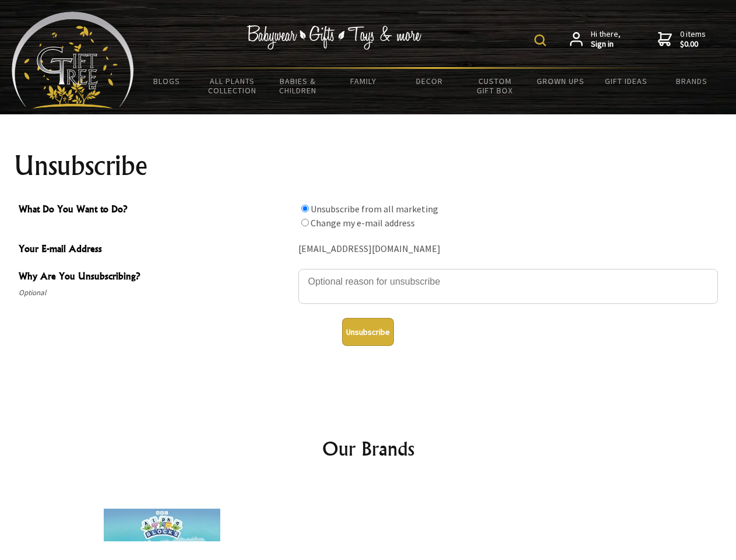 This screenshot has height=560, width=736. Describe the element at coordinates (693, 45) in the screenshot. I see `strong: $0.00` at that location.